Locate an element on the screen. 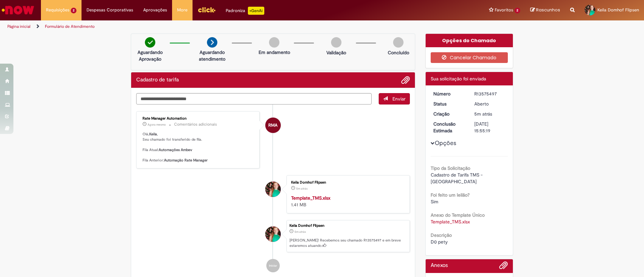 The height and width of the screenshot is (277, 644). b: Foi feito um leilão? is located at coordinates (450, 195).